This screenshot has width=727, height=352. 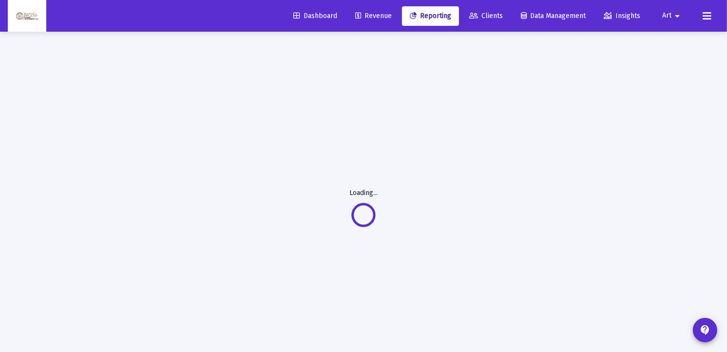 I want to click on img: Dashboard, so click(x=27, y=16).